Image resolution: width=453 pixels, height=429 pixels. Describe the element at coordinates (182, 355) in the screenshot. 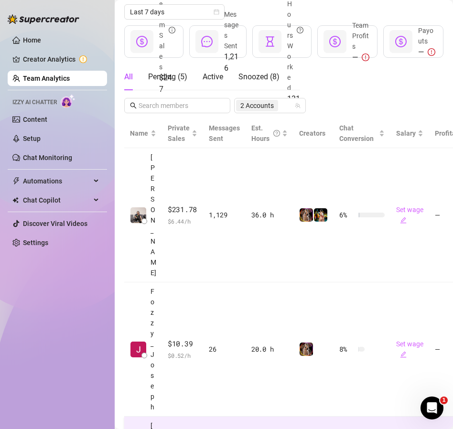

I see `span: $ 0.52 /h` at that location.